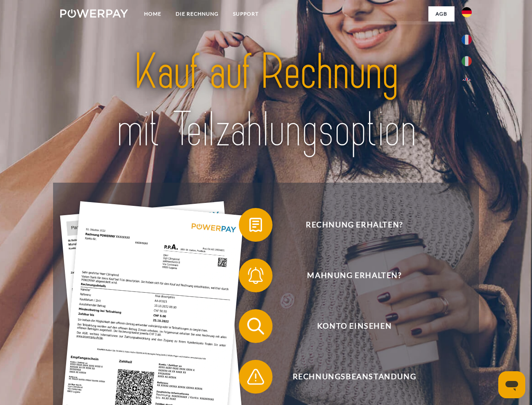 This screenshot has height=405, width=532. I want to click on a: Rechnung erhalten?, so click(348, 225).